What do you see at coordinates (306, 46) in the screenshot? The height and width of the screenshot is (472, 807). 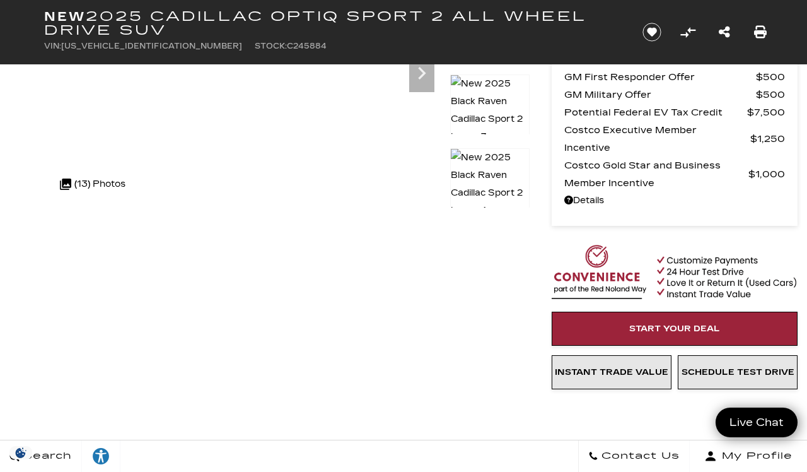 I see `span: C245884` at bounding box center [306, 46].